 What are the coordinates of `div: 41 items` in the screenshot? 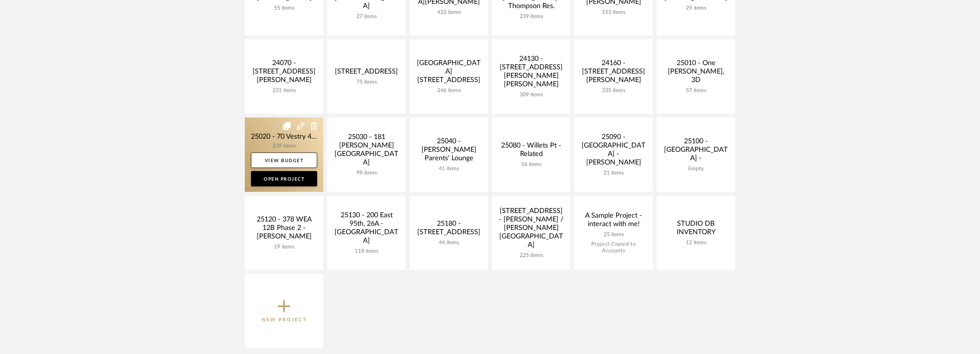 It's located at (449, 169).